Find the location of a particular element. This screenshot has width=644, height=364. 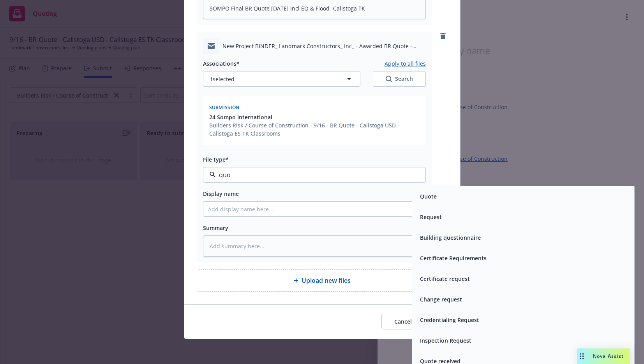

span: Building questionnaire is located at coordinates (450, 238).